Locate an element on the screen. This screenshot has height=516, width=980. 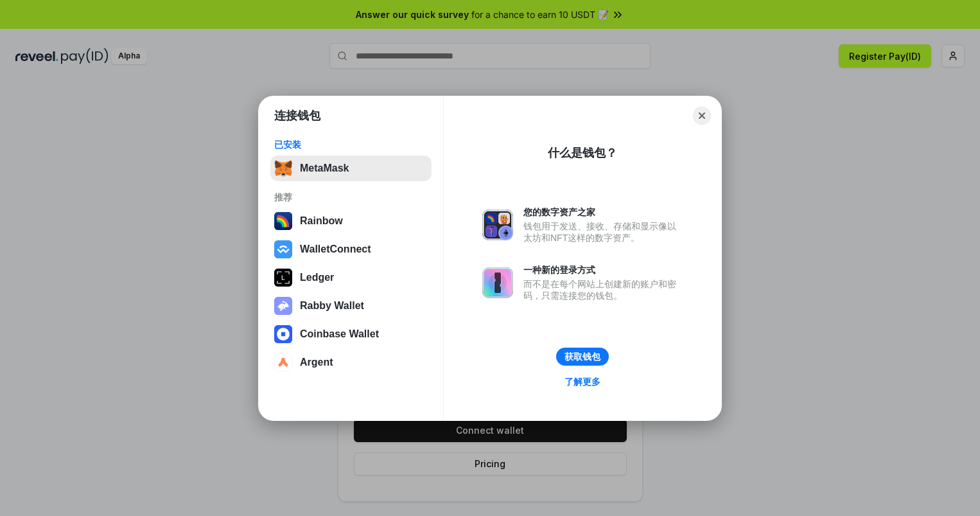
div: 已安装 is located at coordinates (350, 144).